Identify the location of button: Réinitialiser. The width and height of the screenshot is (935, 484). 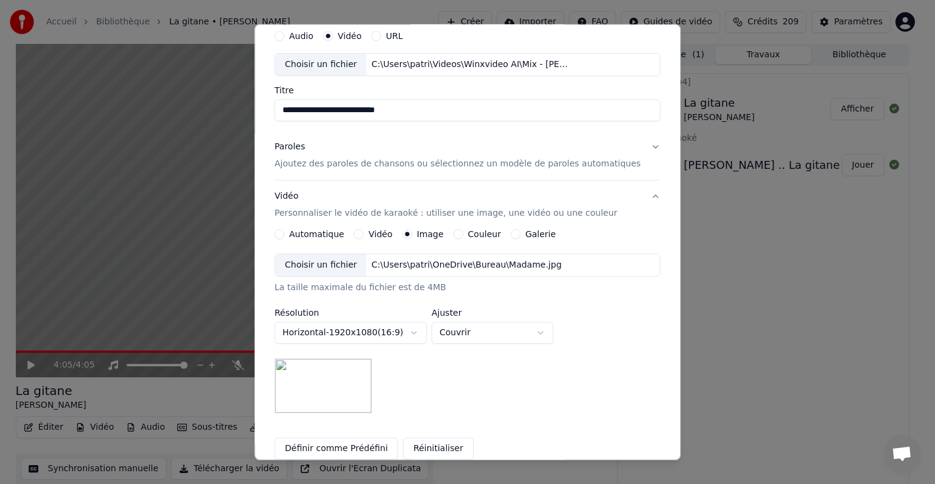
(438, 448).